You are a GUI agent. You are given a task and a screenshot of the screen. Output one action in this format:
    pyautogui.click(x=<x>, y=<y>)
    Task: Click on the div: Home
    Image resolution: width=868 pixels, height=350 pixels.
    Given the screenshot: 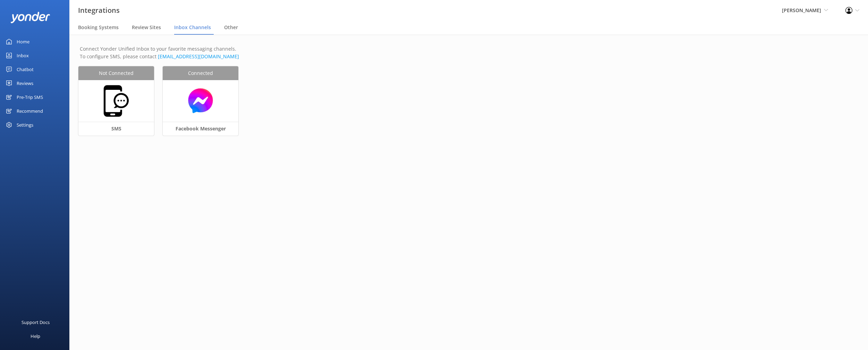 What is the action you would take?
    pyautogui.click(x=23, y=42)
    